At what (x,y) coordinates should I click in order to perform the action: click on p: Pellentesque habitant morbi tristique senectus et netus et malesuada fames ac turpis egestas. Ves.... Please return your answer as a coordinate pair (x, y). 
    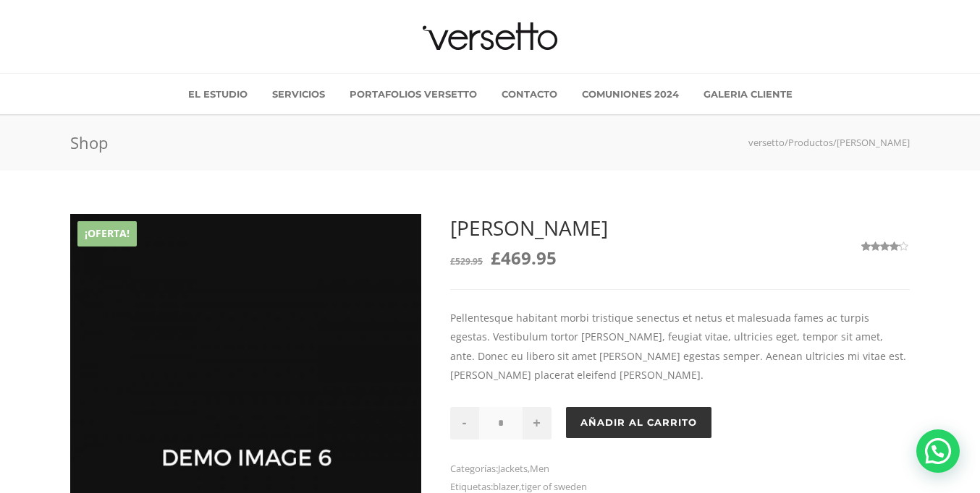
    Looking at the image, I should click on (679, 347).